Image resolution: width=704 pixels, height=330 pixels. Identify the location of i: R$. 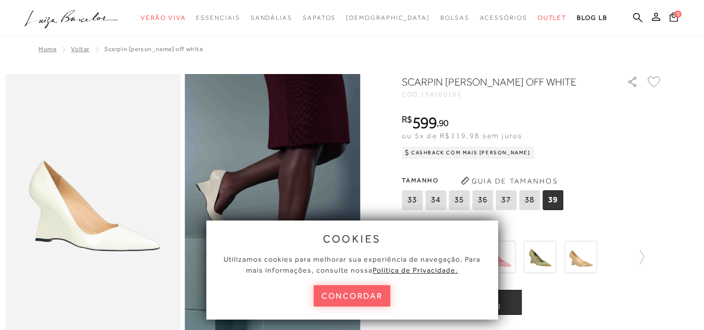
(407, 119).